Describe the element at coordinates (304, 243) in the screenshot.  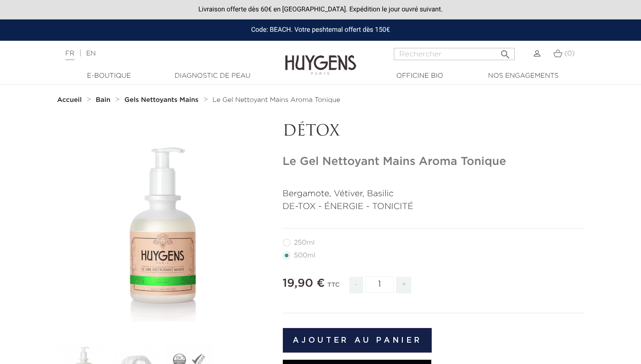
I see `label: 250ml` at that location.